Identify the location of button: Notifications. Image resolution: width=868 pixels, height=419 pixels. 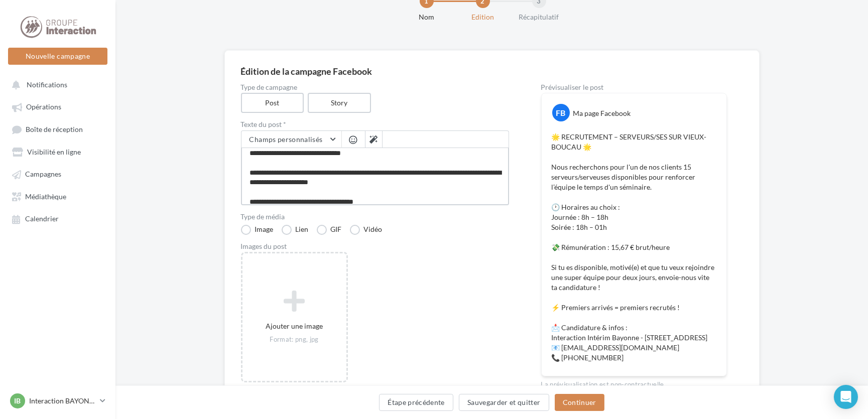
(56, 84).